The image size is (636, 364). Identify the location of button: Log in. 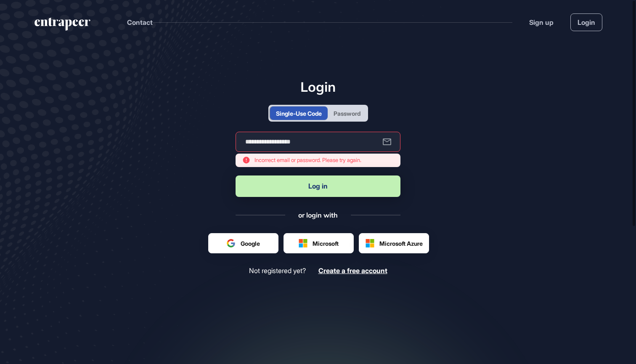
(318, 186).